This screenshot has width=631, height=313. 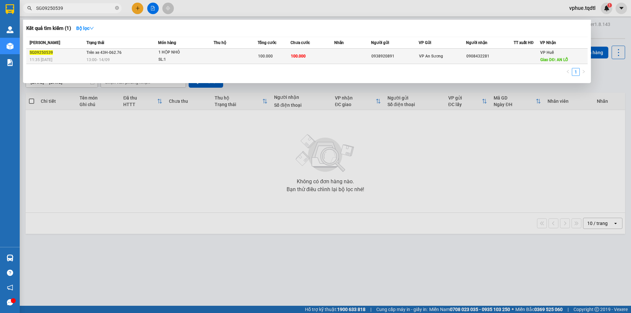 I want to click on li: Previous Page, so click(x=568, y=72).